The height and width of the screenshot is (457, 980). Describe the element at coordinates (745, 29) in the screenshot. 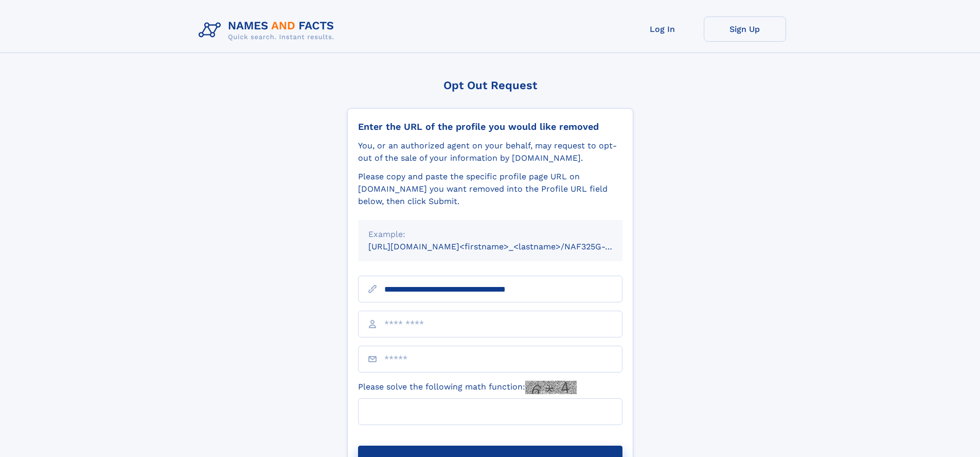

I see `a: Sign Up` at that location.